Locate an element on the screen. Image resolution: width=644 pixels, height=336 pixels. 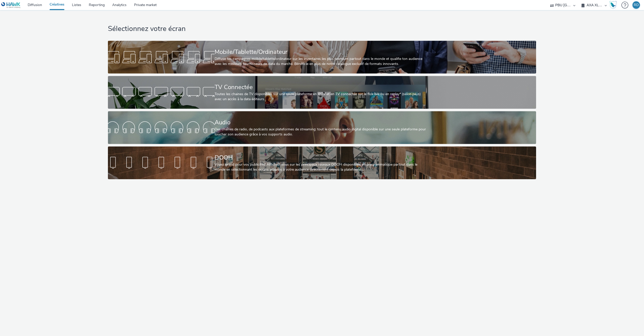
img: Hawk Academy is located at coordinates (613, 5).